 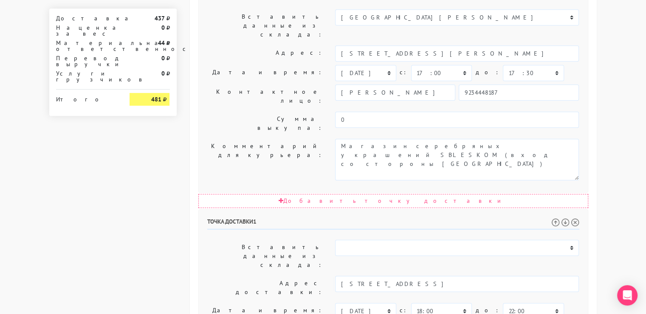 I want to click on div: Open Intercom Messenger, so click(x=627, y=295).